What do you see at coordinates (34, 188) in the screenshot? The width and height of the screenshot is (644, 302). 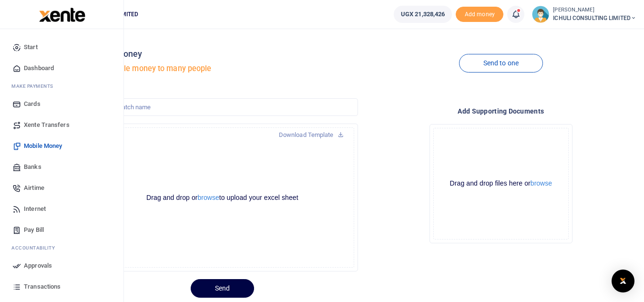 I see `span: Airtime` at bounding box center [34, 188].